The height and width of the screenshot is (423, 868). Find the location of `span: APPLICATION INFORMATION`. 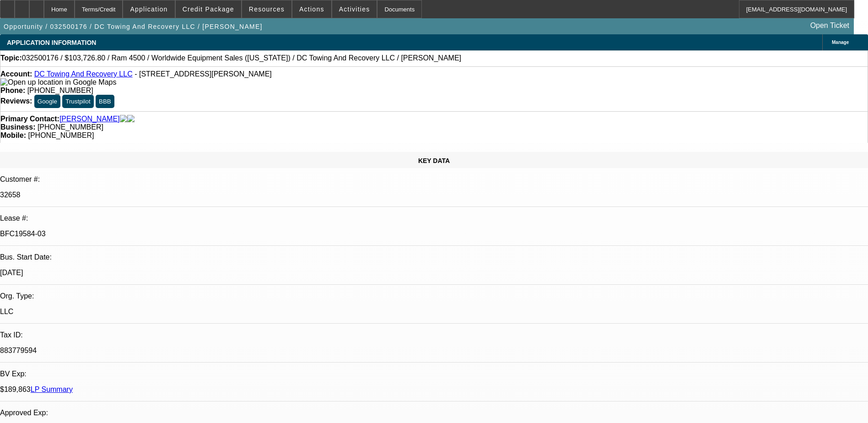

span: APPLICATION INFORMATION is located at coordinates (51, 43).